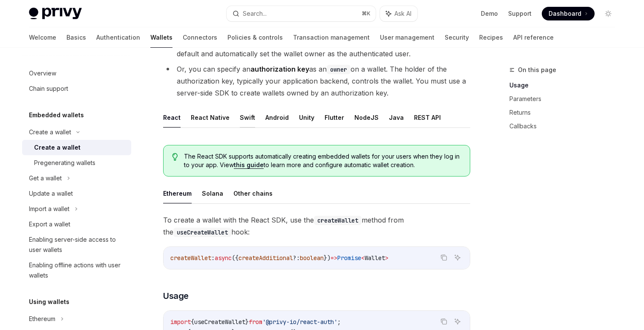 This screenshot has width=644, height=330. I want to click on a: Returns, so click(565, 113).